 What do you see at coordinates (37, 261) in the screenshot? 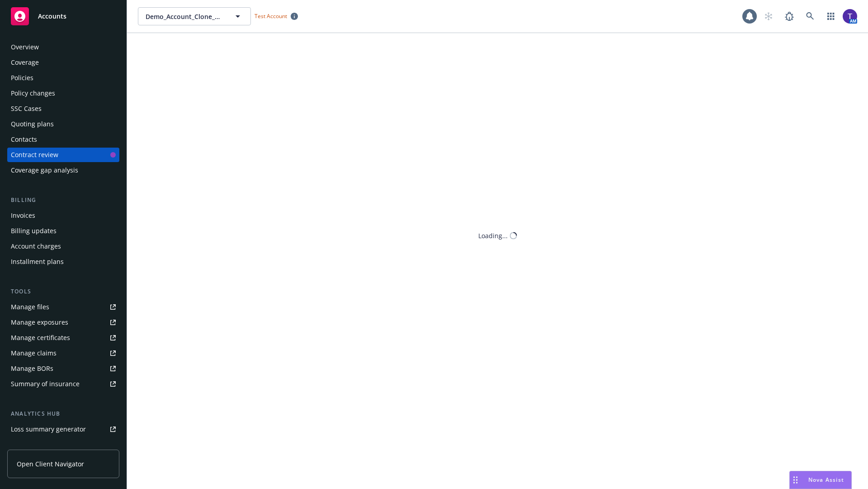
I see `div: Installment plans` at bounding box center [37, 261].